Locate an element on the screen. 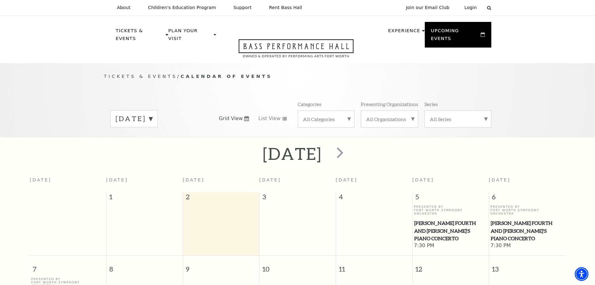 The width and height of the screenshot is (595, 285). button: next is located at coordinates (339, 153).